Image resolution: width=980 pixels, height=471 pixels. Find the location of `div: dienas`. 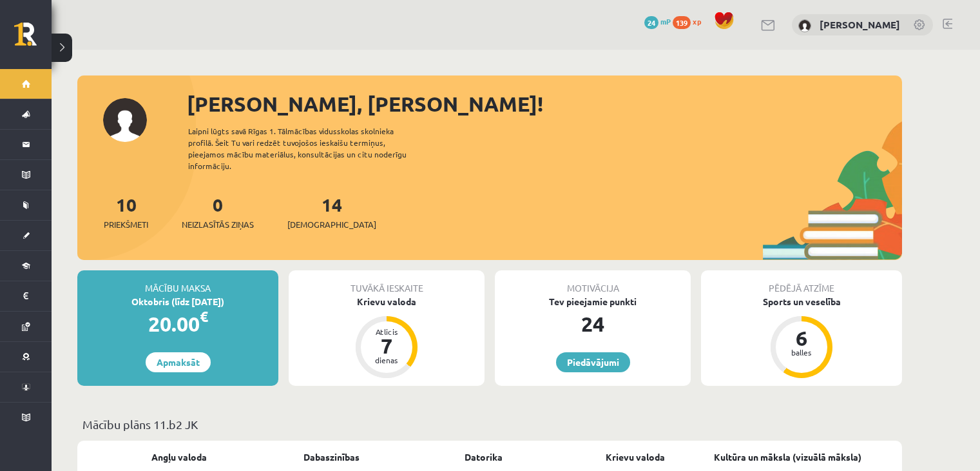

div: dienas is located at coordinates (387, 360).